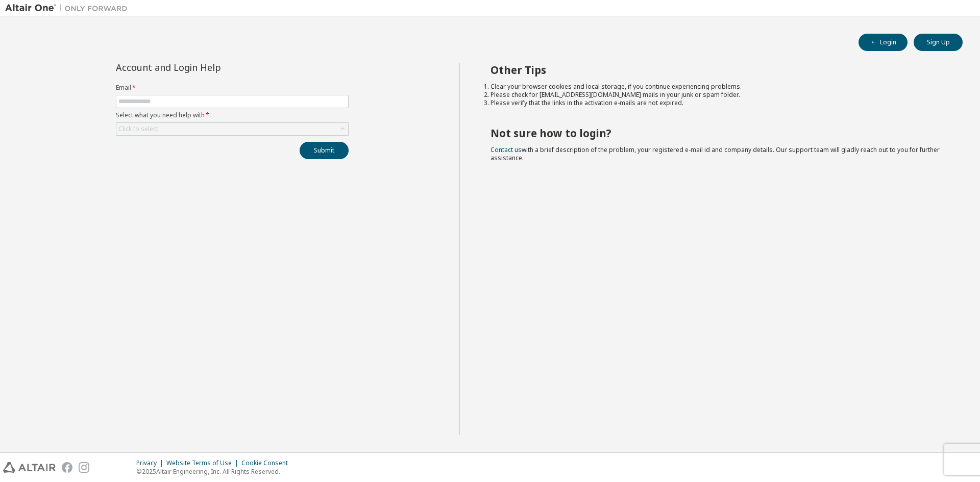 This screenshot has height=482, width=980. What do you see at coordinates (67, 467) in the screenshot?
I see `img: facebook.svg` at bounding box center [67, 467].